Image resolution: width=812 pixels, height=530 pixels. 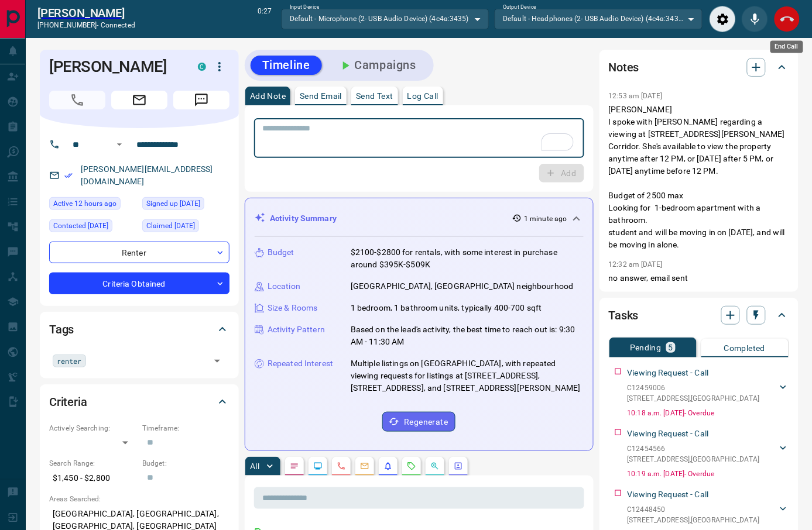 I want to click on p: C12448450, so click(x=694, y=509).